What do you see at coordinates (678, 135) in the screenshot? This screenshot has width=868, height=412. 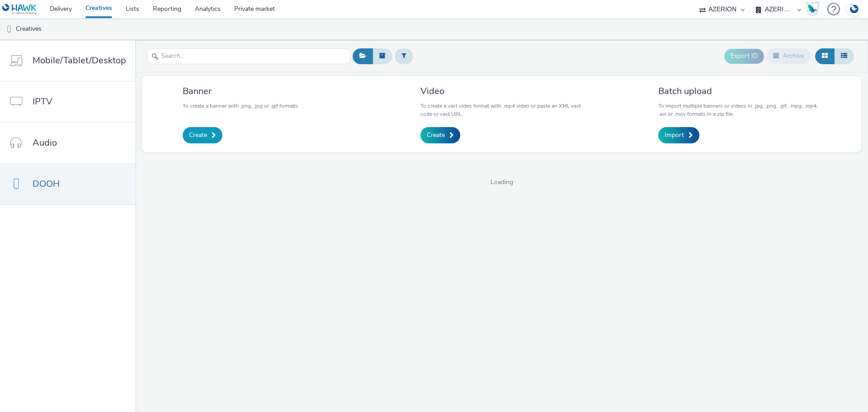 I see `a: Import` at bounding box center [678, 135].